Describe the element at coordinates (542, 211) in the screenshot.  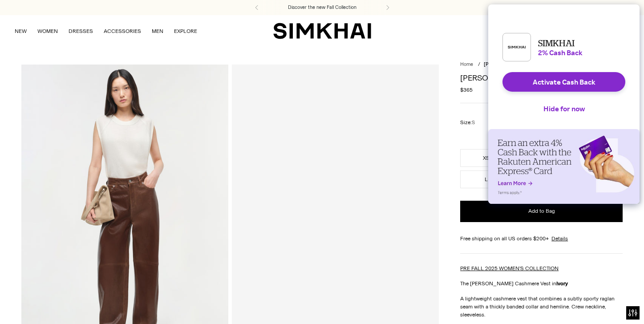
I see `span: Add to Bag` at that location.